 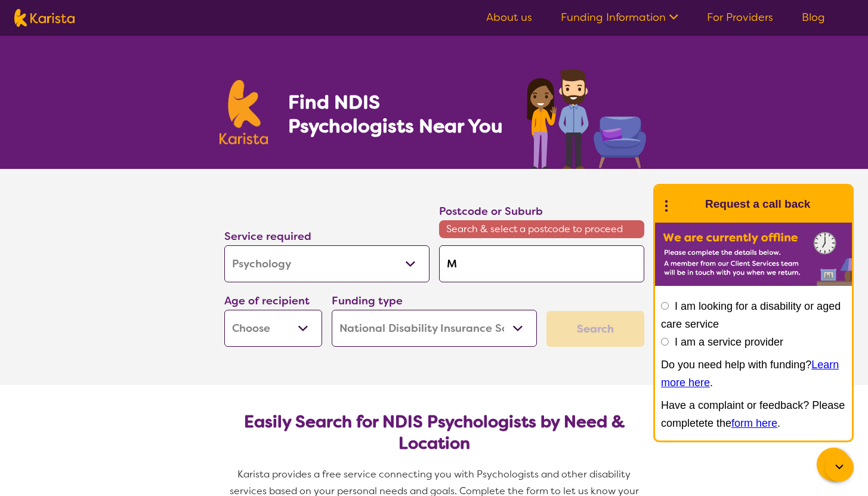 I want to click on img: Karista offline chat form to request call back, so click(x=754, y=254).